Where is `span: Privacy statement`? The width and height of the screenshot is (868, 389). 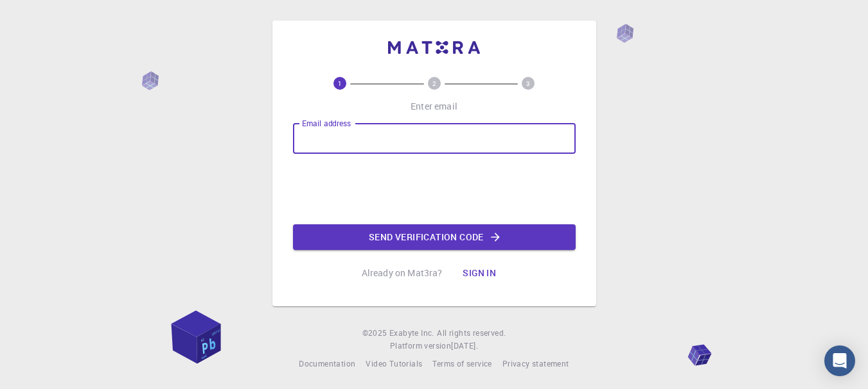 span: Privacy statement is located at coordinates (535, 363).